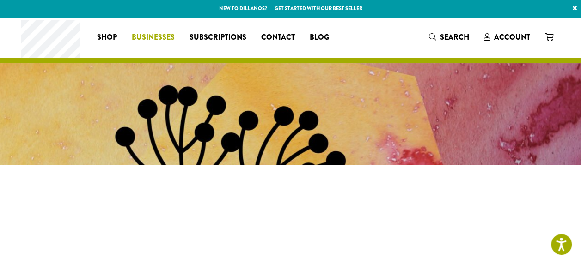 The image size is (581, 264). I want to click on a: Get started with our best seller, so click(319, 8).